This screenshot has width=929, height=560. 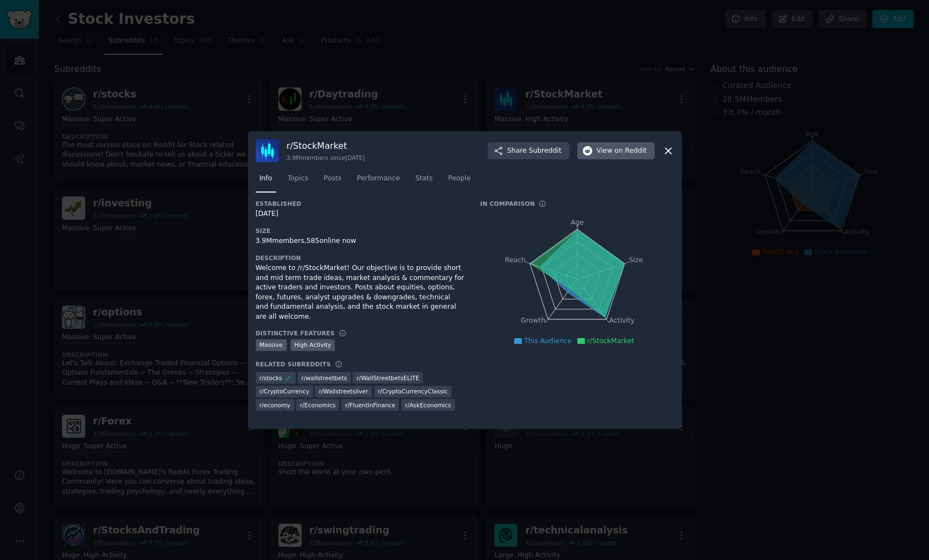 What do you see at coordinates (631, 151) in the screenshot?
I see `span: on Reddit` at bounding box center [631, 151].